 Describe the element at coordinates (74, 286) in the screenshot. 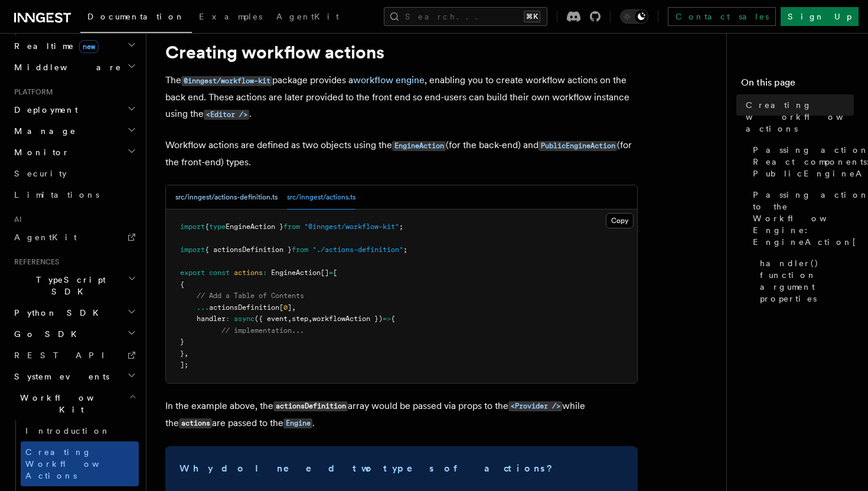

I see `button: TypeScript SDK` at that location.